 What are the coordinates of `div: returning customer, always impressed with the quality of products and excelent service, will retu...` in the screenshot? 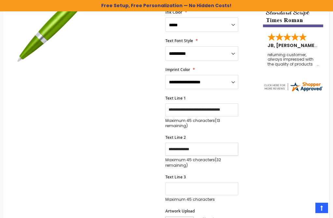 It's located at (293, 59).